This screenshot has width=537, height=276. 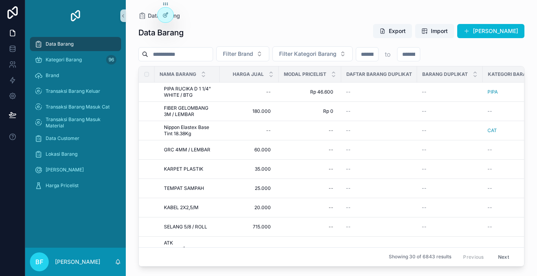 What do you see at coordinates (76, 107) in the screenshot?
I see `a: Transaksi Barang Masuk Cat` at bounding box center [76, 107].